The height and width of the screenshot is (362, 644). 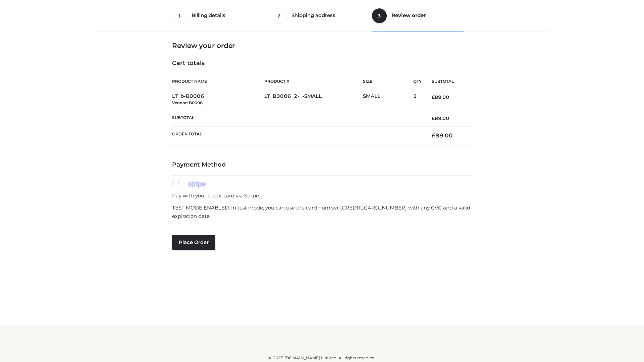 What do you see at coordinates (322, 45) in the screenshot?
I see `h3: Review your order` at bounding box center [322, 45].